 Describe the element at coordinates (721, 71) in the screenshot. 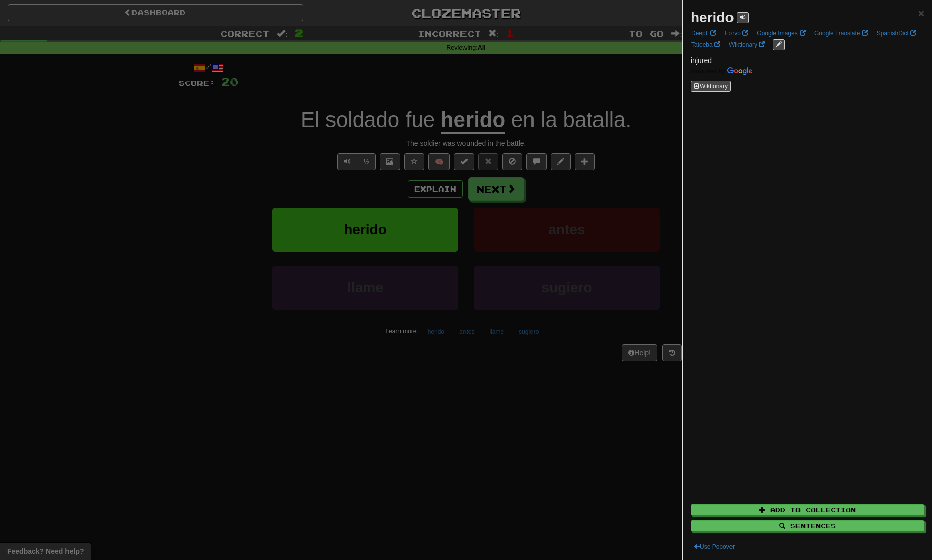

I see `img: Color short` at that location.